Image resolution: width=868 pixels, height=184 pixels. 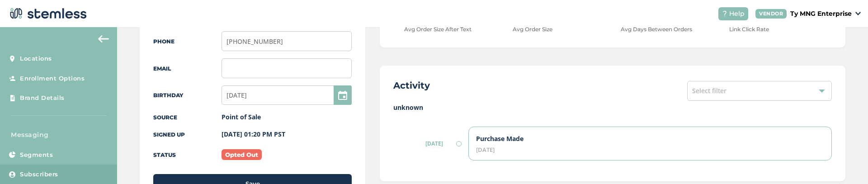 What do you see at coordinates (47, 13) in the screenshot?
I see `img: logo-dark-0685b13c.svg` at bounding box center [47, 13].